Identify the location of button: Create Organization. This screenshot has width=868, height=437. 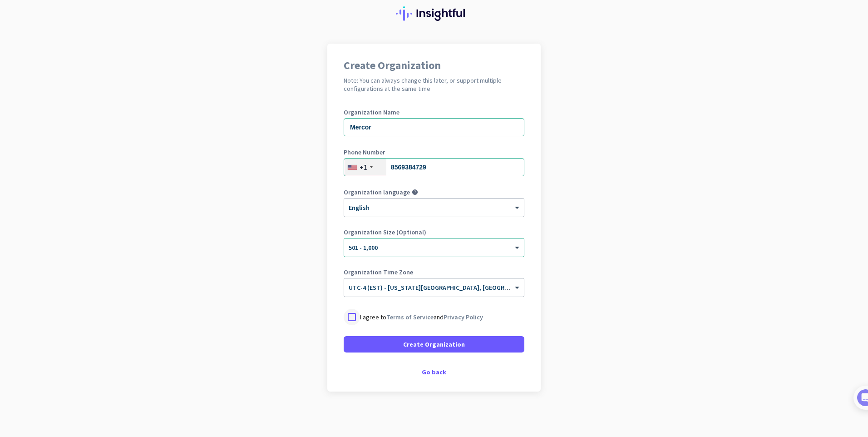
(434, 344).